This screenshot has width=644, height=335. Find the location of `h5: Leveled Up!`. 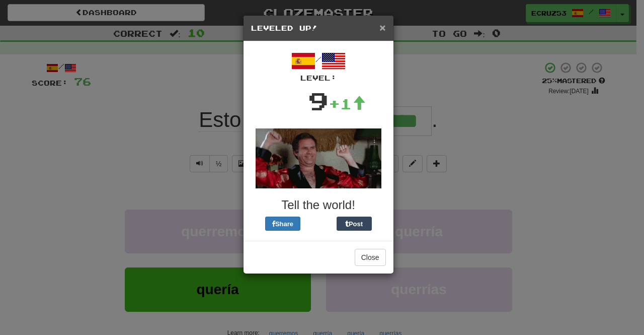

h5: Leveled Up! is located at coordinates (318, 28).